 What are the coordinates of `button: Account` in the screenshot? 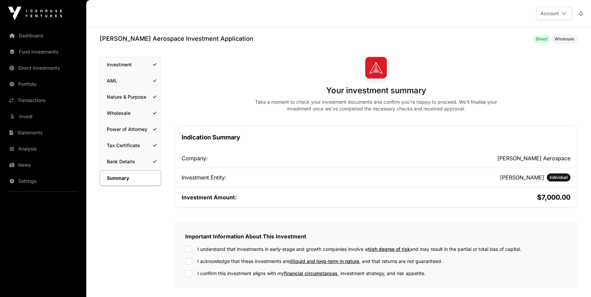 It's located at (554, 13).